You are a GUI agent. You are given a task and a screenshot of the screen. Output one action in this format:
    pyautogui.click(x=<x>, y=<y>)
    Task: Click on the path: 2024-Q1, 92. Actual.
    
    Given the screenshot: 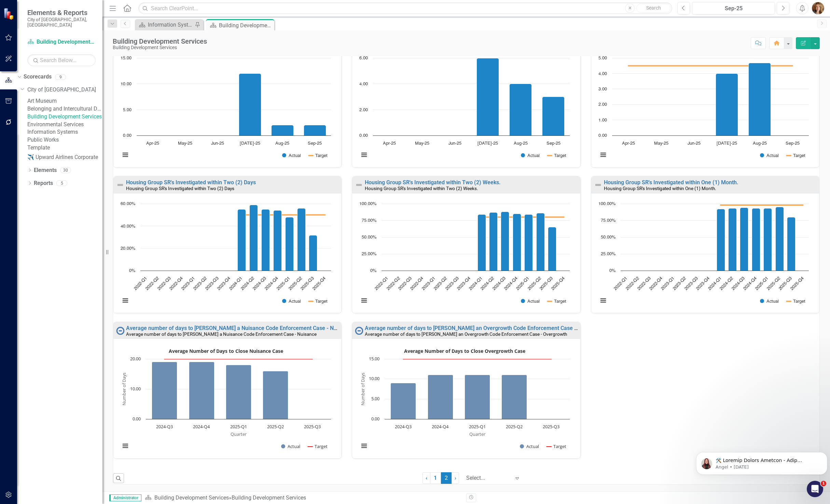 What is the action you would take?
    pyautogui.click(x=721, y=240)
    